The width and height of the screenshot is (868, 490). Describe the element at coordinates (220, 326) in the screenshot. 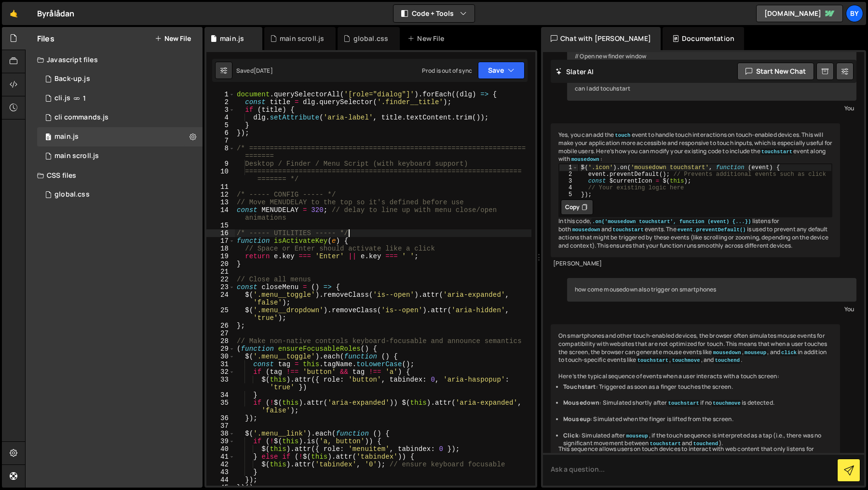

I see `div: 26` at that location.